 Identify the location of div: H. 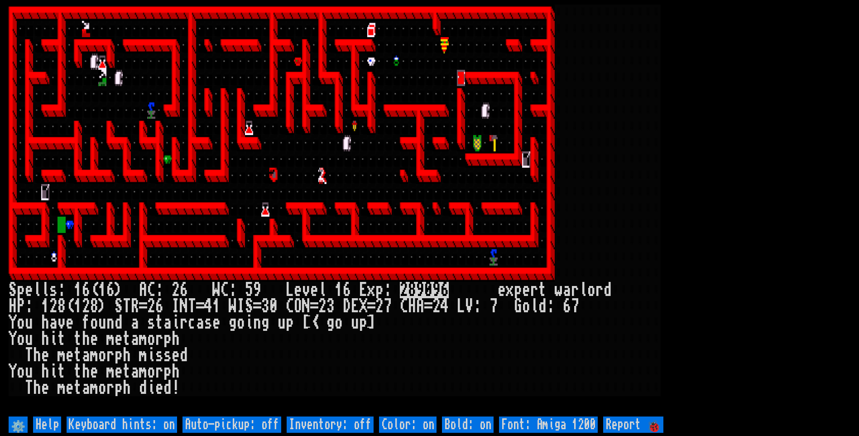
(13, 306).